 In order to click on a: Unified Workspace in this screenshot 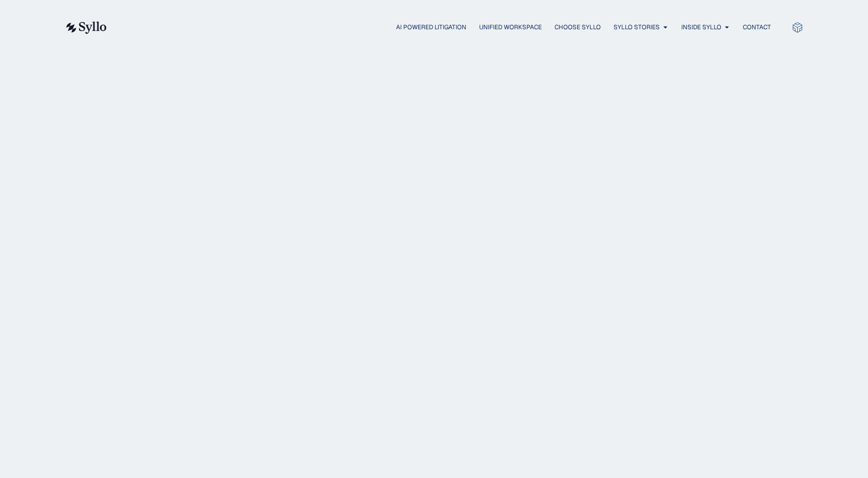, I will do `click(510, 27)`.